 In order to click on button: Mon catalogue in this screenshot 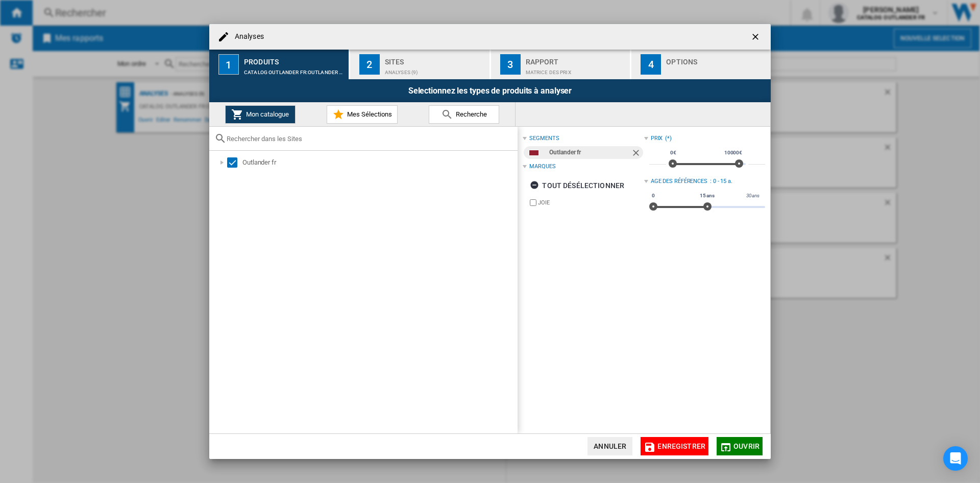, I will do `click(260, 114)`.